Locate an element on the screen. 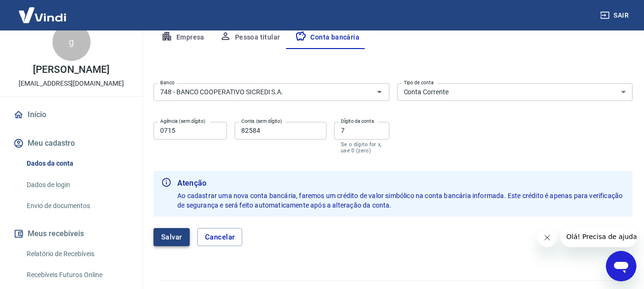 This screenshot has height=289, width=644. label: Conta (sem dígito) is located at coordinates (262, 121).